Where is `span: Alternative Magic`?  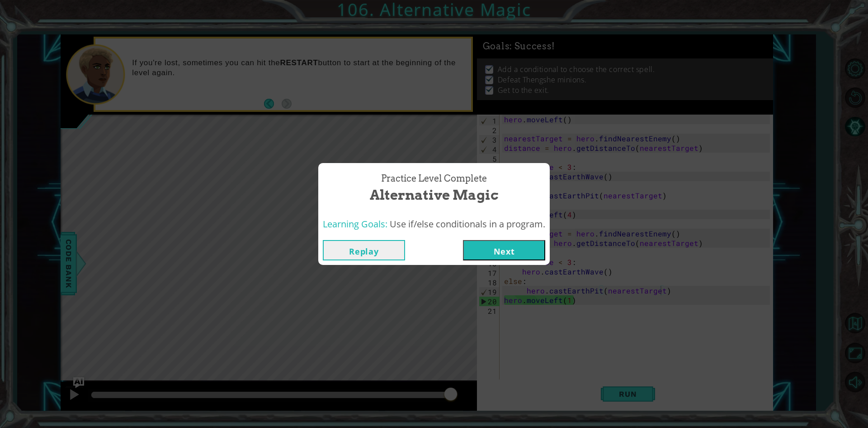 span: Alternative Magic is located at coordinates (434, 195).